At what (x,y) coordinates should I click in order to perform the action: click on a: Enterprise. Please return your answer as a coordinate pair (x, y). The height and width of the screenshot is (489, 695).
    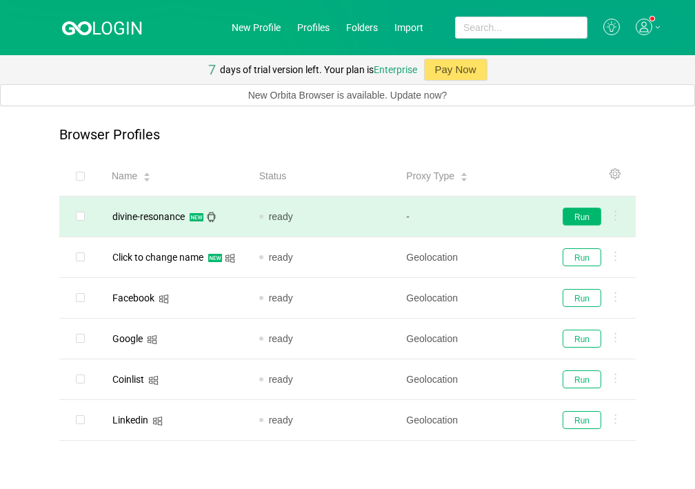
    Looking at the image, I should click on (395, 70).